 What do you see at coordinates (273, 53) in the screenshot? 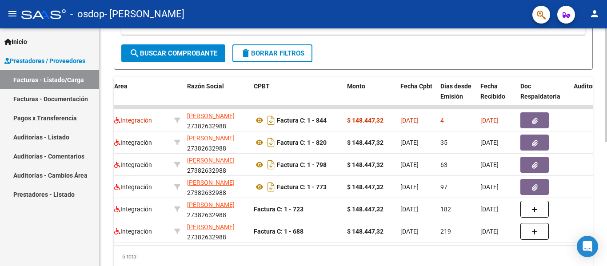
I see `span: Borrar Filtros` at bounding box center [273, 53].